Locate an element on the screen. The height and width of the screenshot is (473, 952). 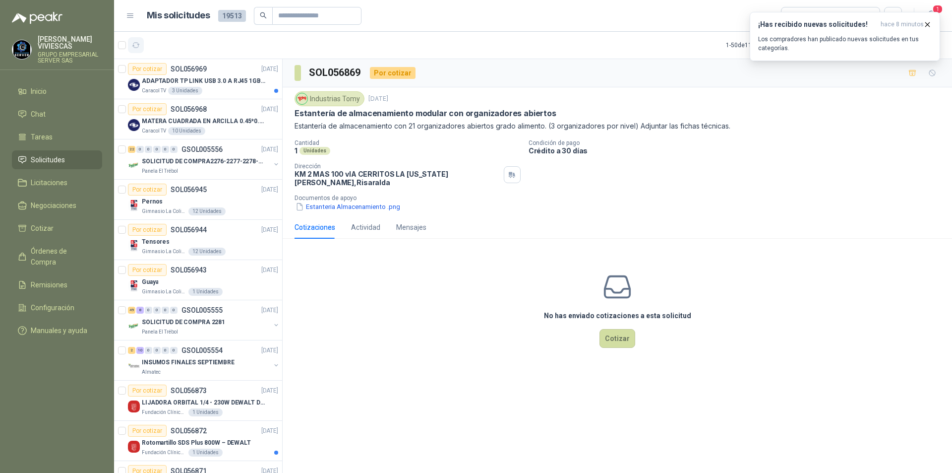
p: 1 is located at coordinates (296, 150).